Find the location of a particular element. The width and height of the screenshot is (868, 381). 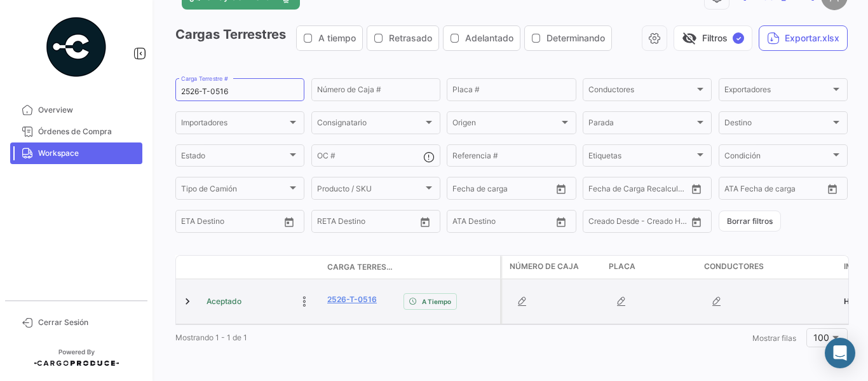

button: Exportar.xlsx is located at coordinates (803, 39).